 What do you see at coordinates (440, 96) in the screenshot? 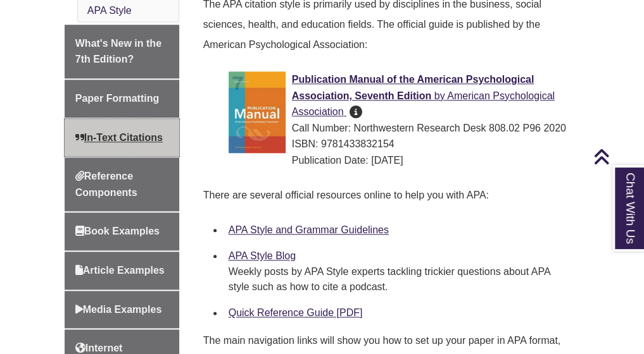
I see `span: by` at bounding box center [440, 96].